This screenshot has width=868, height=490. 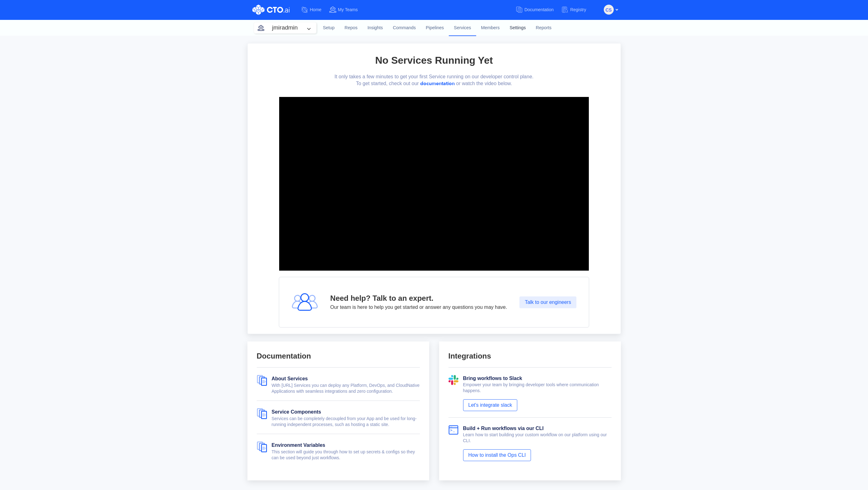 What do you see at coordinates (548, 302) in the screenshot?
I see `a: Talk to our engineers` at bounding box center [548, 302].